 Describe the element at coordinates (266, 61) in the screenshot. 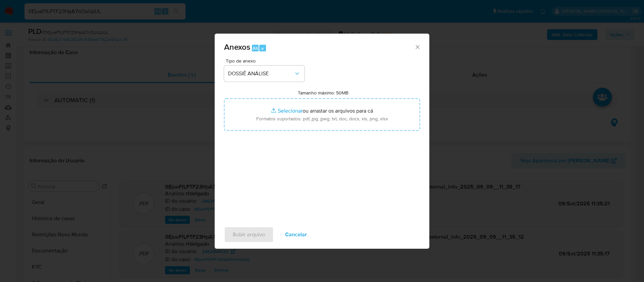

I see `span: Tipo de anexo` at that location.